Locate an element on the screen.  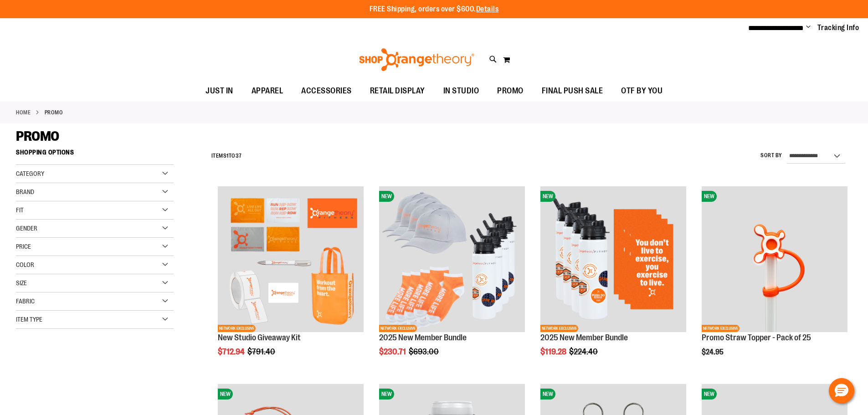
a: PROMO is located at coordinates (510, 91).